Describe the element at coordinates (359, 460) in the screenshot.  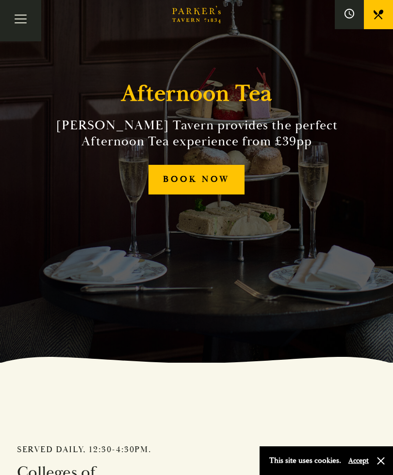
I see `button: Accept` at that location.